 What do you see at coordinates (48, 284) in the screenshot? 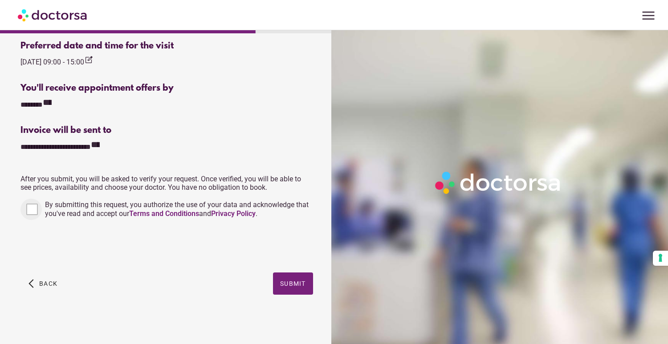
I see `span: Back` at bounding box center [48, 284].